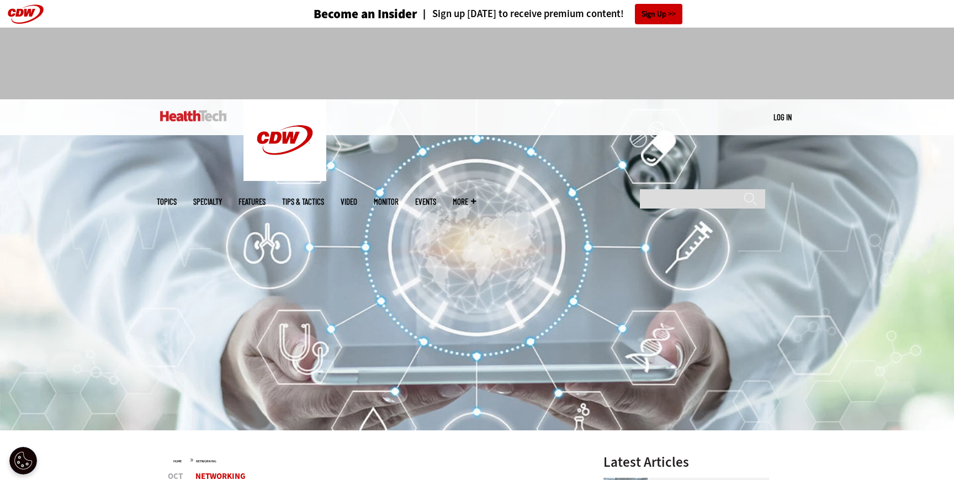  I want to click on div: Cookie Settings, so click(23, 461).